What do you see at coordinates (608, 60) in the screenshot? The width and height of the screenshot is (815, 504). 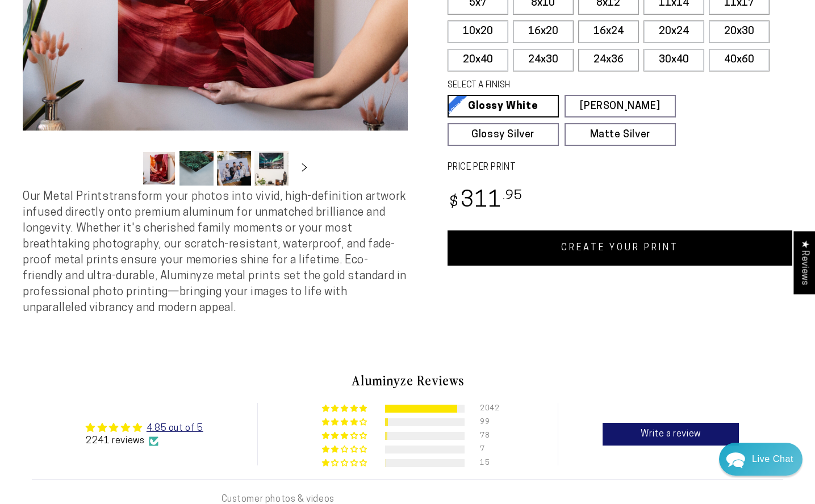 I see `label: 24x36` at bounding box center [608, 60].